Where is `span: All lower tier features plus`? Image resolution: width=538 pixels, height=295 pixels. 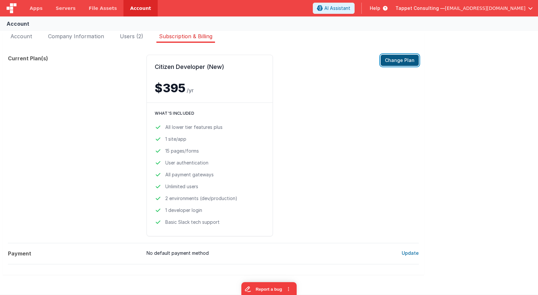
span: All lower tier features plus is located at coordinates (194, 127).